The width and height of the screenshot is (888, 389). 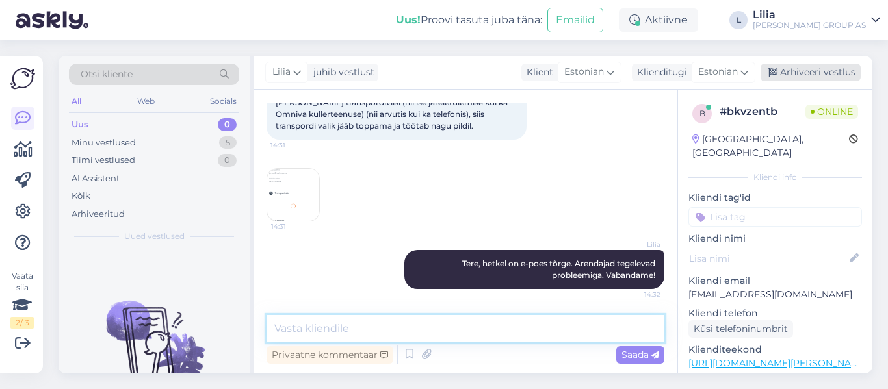 What do you see at coordinates (81, 196) in the screenshot?
I see `div: Kõik` at bounding box center [81, 196].